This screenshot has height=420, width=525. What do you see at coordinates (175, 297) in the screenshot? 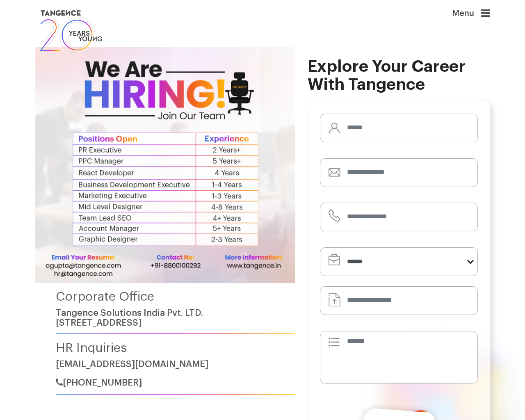
I see `h4: Corporate Office` at bounding box center [175, 297].